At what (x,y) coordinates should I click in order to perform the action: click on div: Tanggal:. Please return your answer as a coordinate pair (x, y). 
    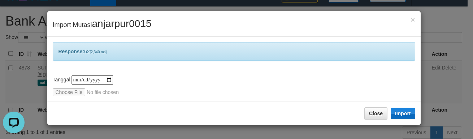
    Looking at the image, I should click on (234, 86).